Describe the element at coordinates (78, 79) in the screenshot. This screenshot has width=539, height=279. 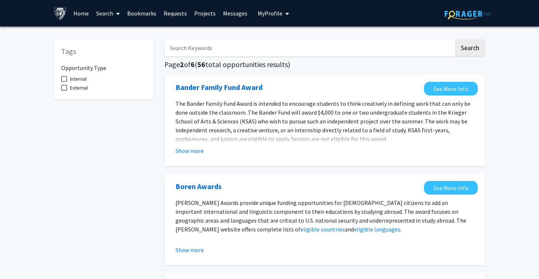
I see `span: Internal` at that location.